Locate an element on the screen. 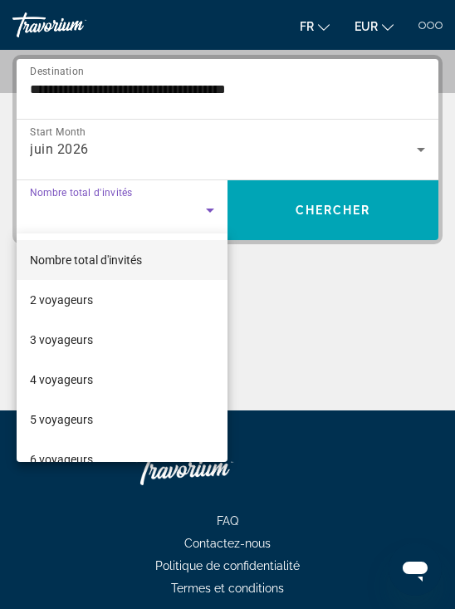 This screenshot has width=455, height=609. font: 5 voyageurs is located at coordinates (61, 419).